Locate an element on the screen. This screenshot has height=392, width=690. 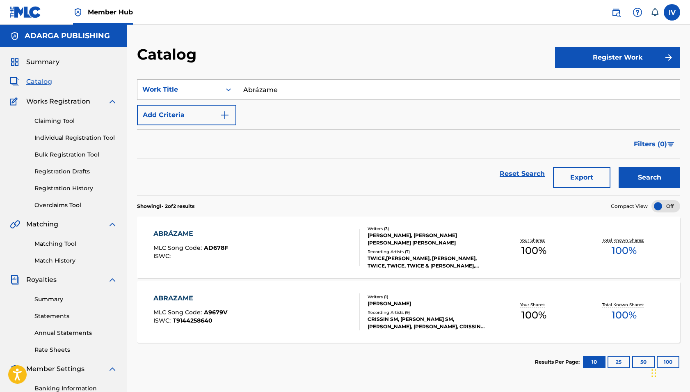
a: Claiming Tool is located at coordinates (76, 121).